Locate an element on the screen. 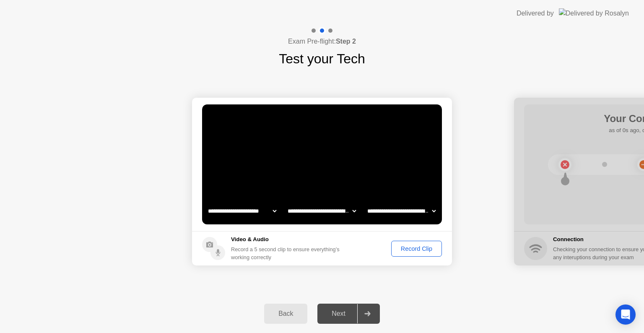 The width and height of the screenshot is (644, 333). div: Record Clip is located at coordinates (416, 249).